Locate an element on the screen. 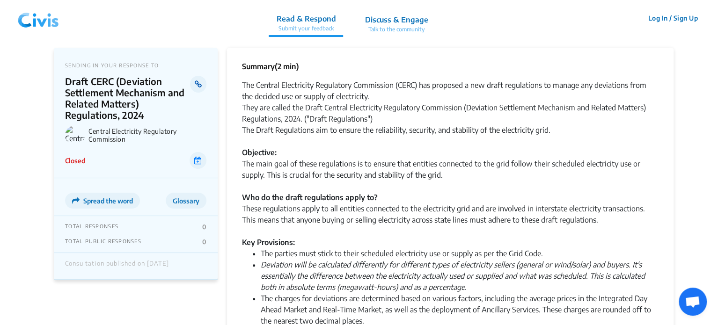  img: Central Electricity Regulatory Commission logo is located at coordinates (75, 135).